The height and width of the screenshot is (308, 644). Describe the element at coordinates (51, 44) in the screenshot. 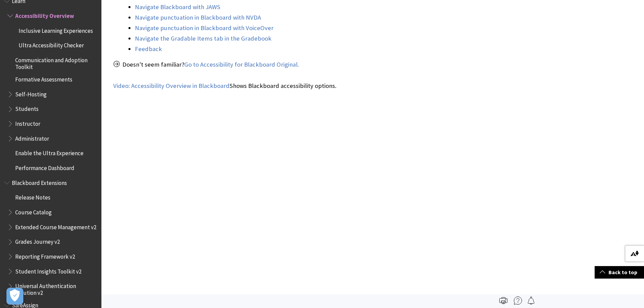

I see `span: Ultra Accessibility Checker` at that location.